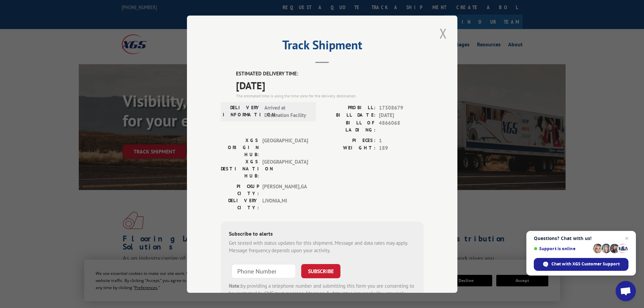 Image resolution: width=644 pixels, height=308 pixels. Describe the element at coordinates (322, 47) in the screenshot. I see `h2: Track Shipment` at that location.